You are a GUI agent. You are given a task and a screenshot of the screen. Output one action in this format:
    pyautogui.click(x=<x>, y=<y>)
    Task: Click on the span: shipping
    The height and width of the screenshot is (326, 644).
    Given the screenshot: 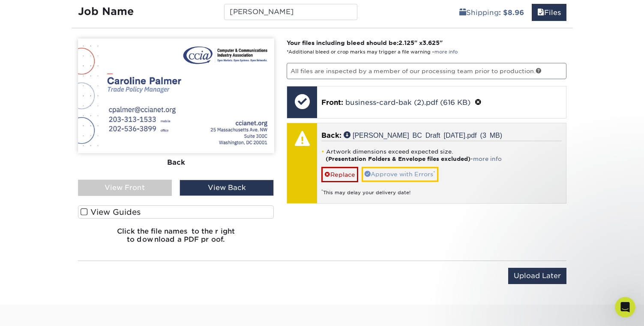 What is the action you would take?
    pyautogui.click(x=463, y=13)
    